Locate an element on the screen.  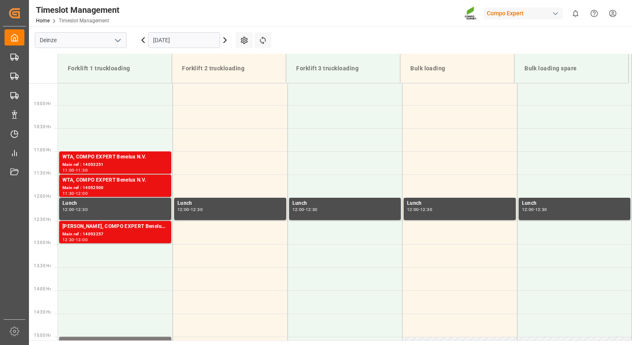
span: 12:30 Hr is located at coordinates (42, 219).